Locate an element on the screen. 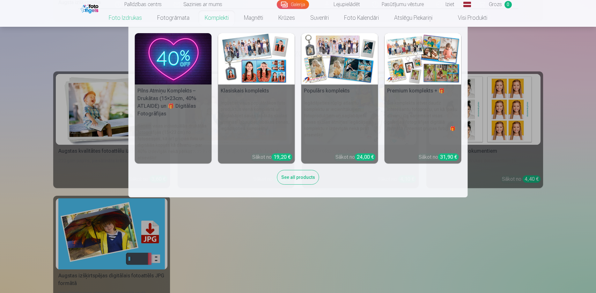  h6: Šis komplekts ietver daudz interesantu fotopreču, un kā īpašu dāvanu jūs saņemsiet visas galerija... is located at coordinates (423, 124).